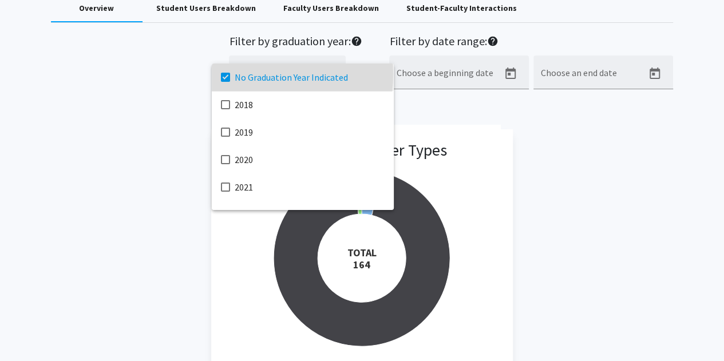  I want to click on span: 2018, so click(310, 105).